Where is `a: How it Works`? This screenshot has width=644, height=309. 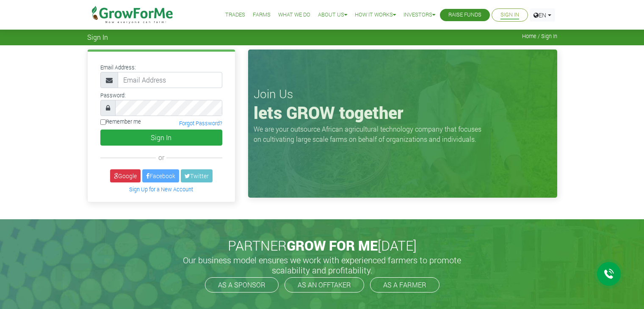 a: How it Works is located at coordinates (375, 15).